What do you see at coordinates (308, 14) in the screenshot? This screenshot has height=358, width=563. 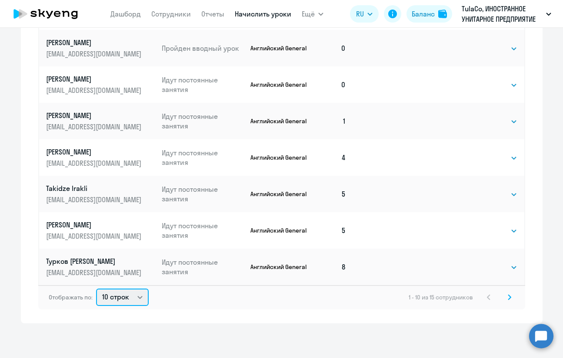 I see `span: Ещё` at bounding box center [308, 14].